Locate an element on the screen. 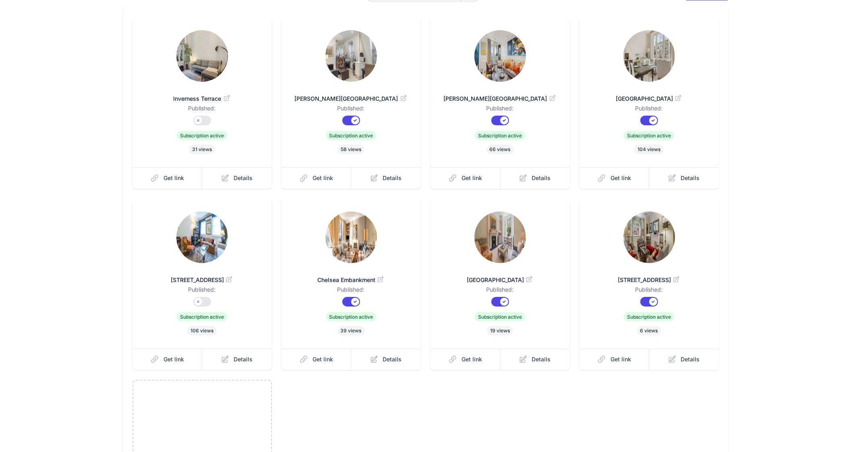 The height and width of the screenshot is (452, 851). img: wfslqrm4yts2luwim8xed0a4pcy8 is located at coordinates (649, 237).